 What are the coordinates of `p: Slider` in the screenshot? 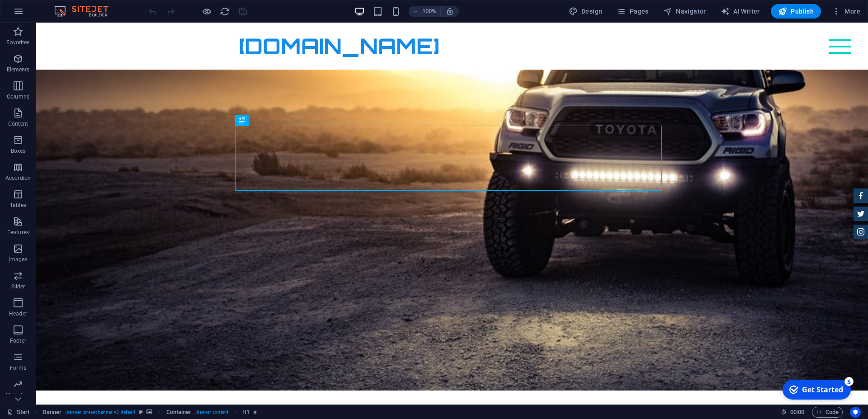 It's located at (18, 287).